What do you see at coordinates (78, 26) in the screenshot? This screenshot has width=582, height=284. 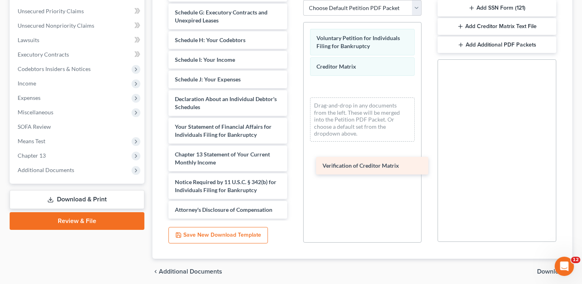 I see `a: Unsecured Nonpriority Claims` at bounding box center [78, 26].